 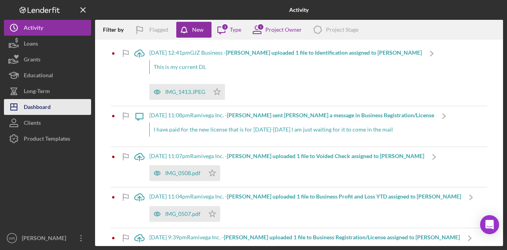 I want to click on div: Open Intercom Messenger, so click(x=489, y=224).